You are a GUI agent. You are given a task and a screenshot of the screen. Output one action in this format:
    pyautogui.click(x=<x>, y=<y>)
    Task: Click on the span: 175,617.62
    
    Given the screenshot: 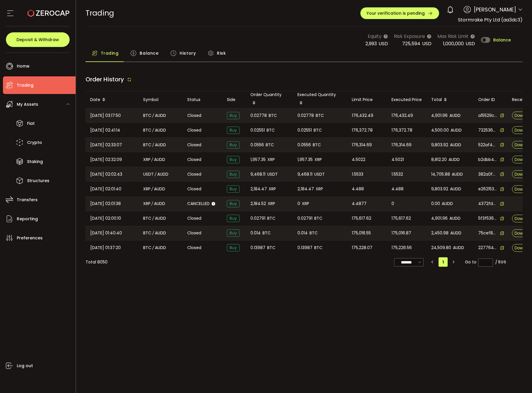 What is the action you would take?
    pyautogui.click(x=361, y=218)
    